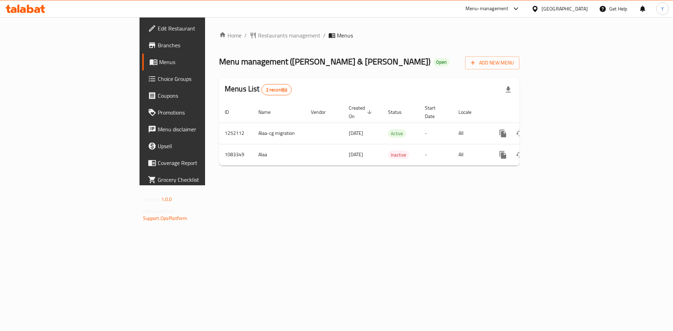  Describe the element at coordinates (469, 112) in the screenshot. I see `span: Locale` at that location.